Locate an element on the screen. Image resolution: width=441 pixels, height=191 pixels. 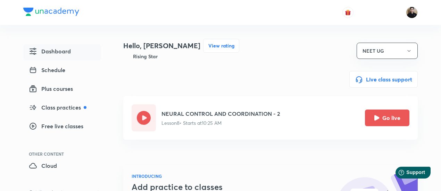
a: Class practices is located at coordinates (62, 109).